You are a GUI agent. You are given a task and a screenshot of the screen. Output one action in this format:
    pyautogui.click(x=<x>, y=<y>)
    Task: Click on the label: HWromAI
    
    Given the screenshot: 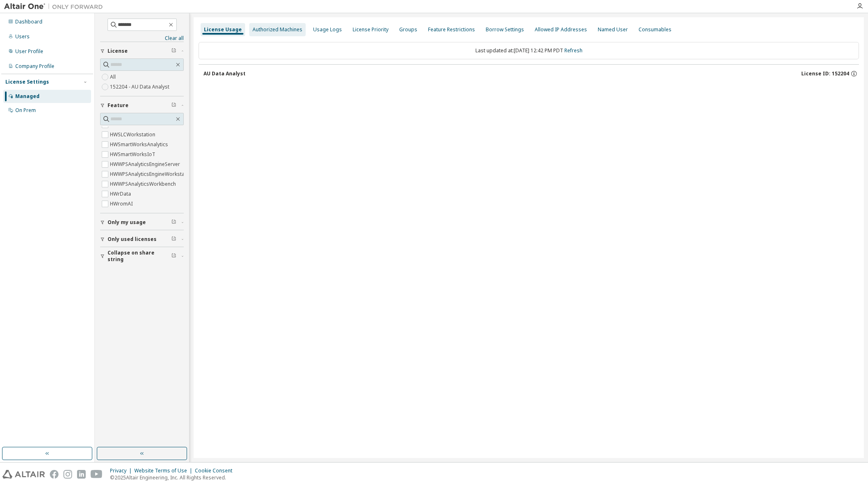 What is the action you would take?
    pyautogui.click(x=121, y=204)
    